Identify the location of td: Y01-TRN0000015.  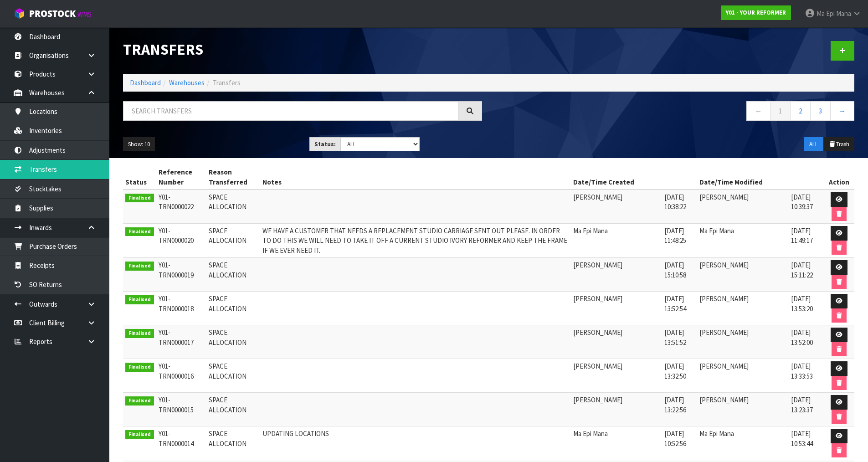
(181, 410).